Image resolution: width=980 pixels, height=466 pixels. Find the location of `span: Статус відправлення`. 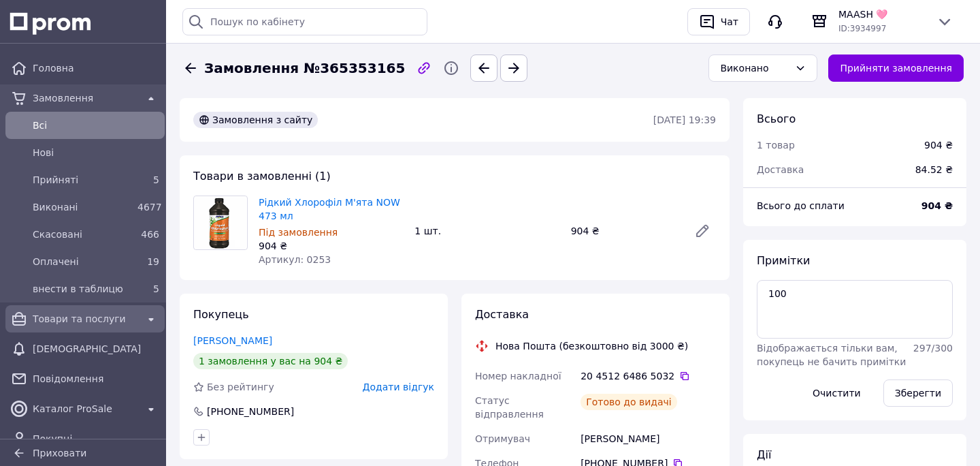

span: Статус відправлення is located at coordinates (509, 407).